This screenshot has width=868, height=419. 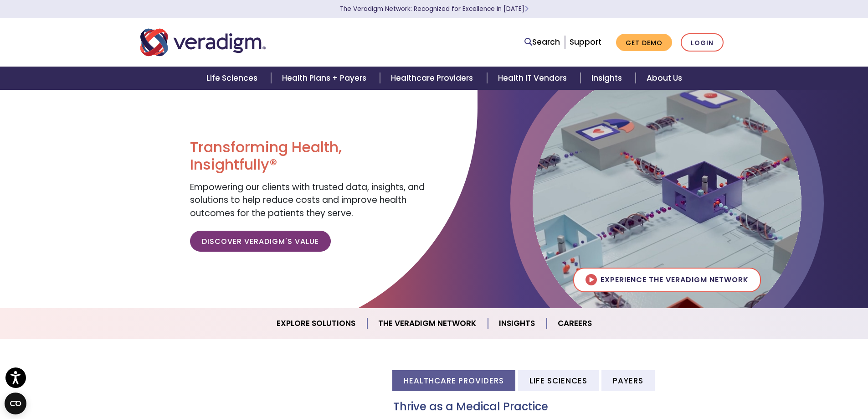 What do you see at coordinates (702, 42) in the screenshot?
I see `a: Login` at bounding box center [702, 42].